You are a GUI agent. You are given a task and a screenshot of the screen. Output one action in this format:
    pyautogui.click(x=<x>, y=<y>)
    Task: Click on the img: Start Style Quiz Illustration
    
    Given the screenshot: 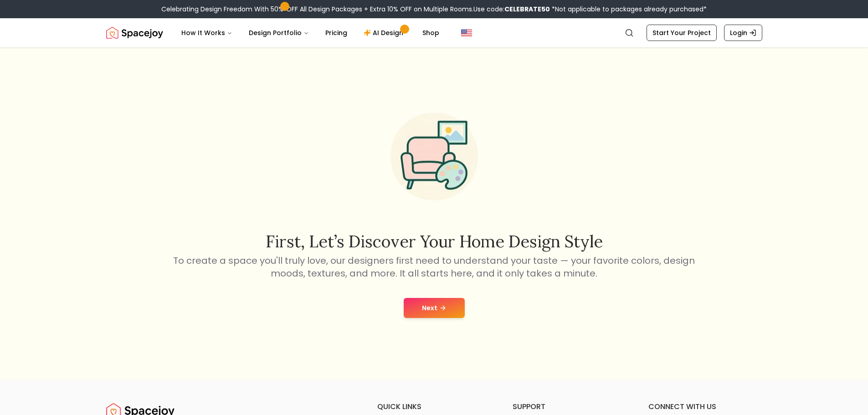 What is the action you would take?
    pyautogui.click(x=434, y=157)
    